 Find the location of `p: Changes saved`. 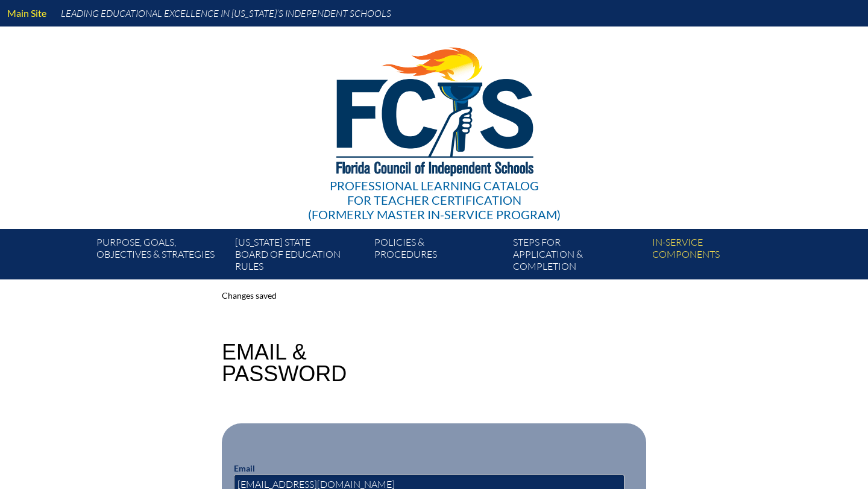

p: Changes saved is located at coordinates (434, 296).